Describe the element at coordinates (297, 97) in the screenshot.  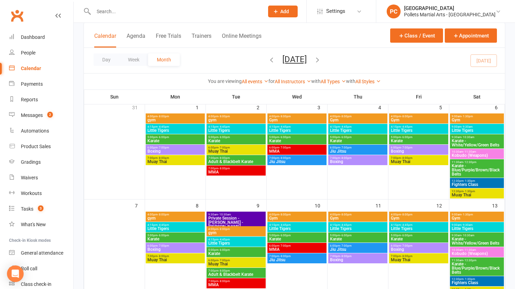
I see `th: Wed` at that location.